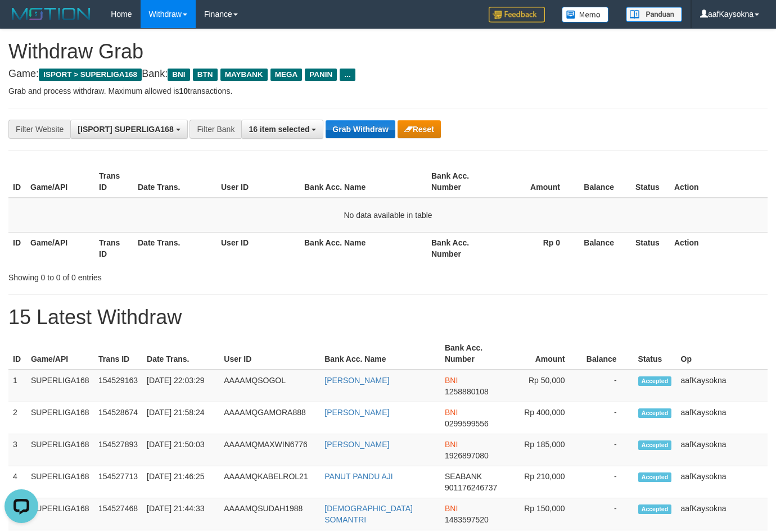 This screenshot has width=776, height=532. I want to click on h1: 15 Latest Withdraw, so click(388, 317).